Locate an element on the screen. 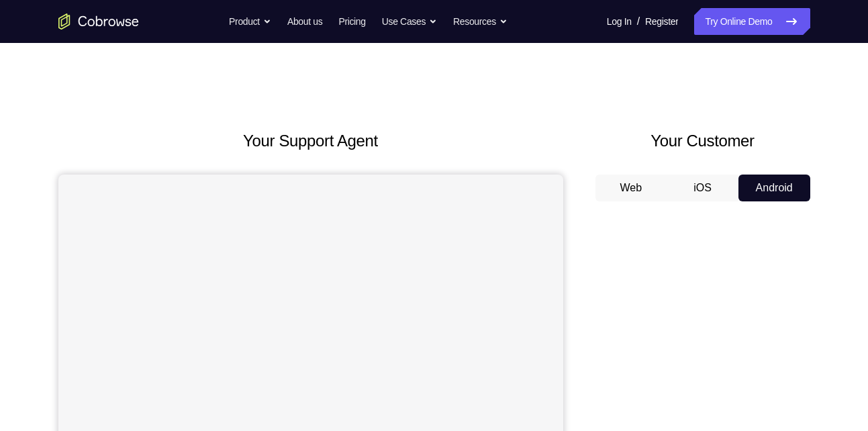 Image resolution: width=868 pixels, height=431 pixels. h2: Your Customer is located at coordinates (703, 141).